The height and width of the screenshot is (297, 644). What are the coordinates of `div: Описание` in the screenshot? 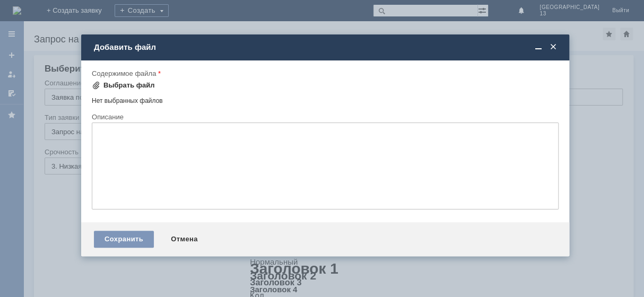 It's located at (324, 116).